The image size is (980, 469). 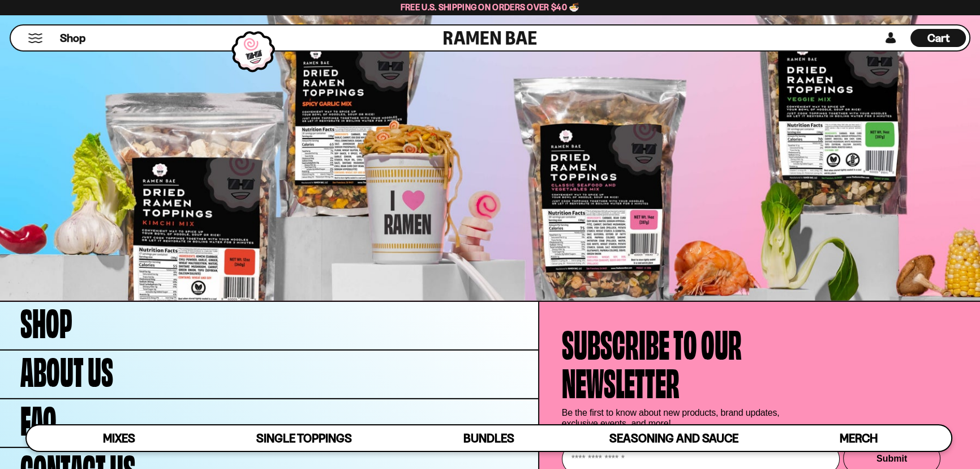 What do you see at coordinates (651, 361) in the screenshot?
I see `h4: Subscribe to our newsletter` at bounding box center [651, 361].